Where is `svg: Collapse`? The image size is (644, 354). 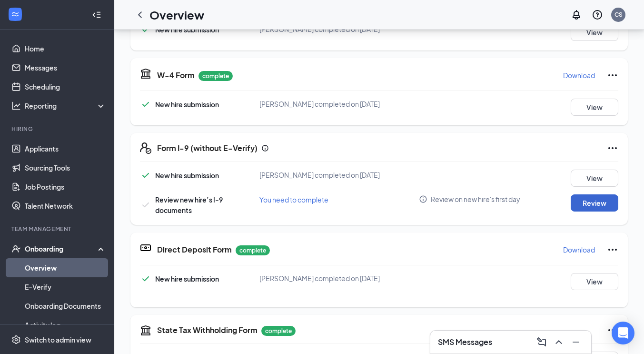 svg: Collapse is located at coordinates (97, 15).